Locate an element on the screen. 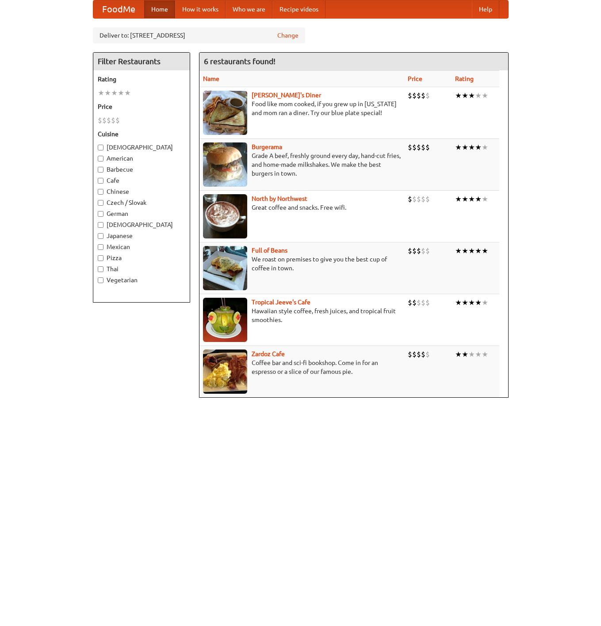 This screenshot has width=601, height=626. label: Barbecue is located at coordinates (142, 169).